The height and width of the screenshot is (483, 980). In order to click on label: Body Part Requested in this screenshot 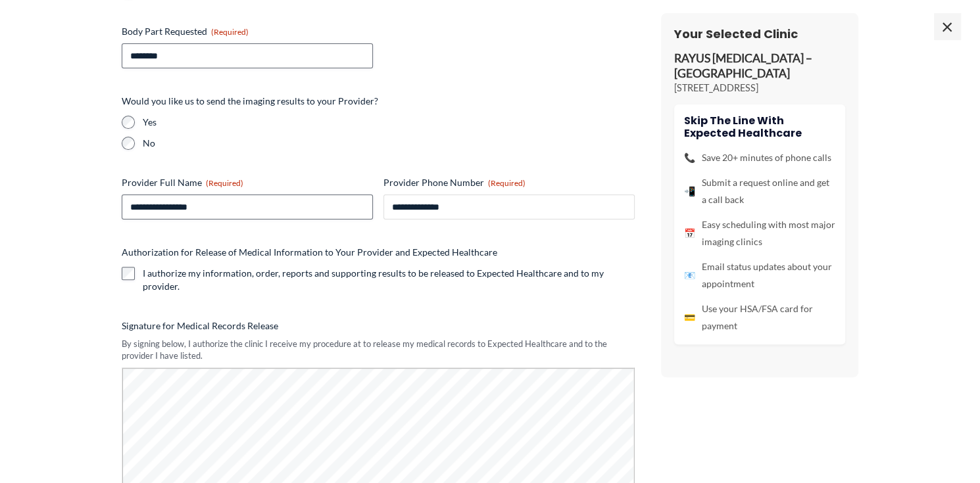, I will do `click(247, 32)`.